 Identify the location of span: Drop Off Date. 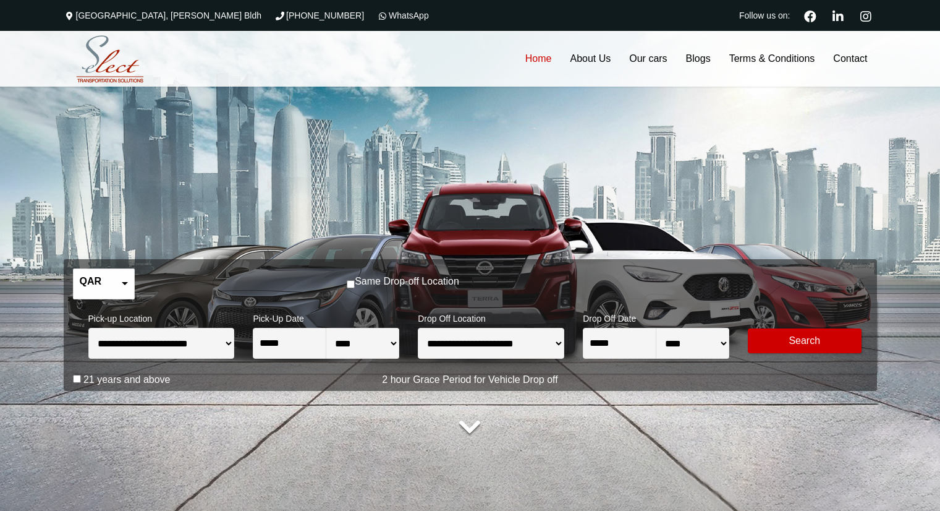
(656, 316).